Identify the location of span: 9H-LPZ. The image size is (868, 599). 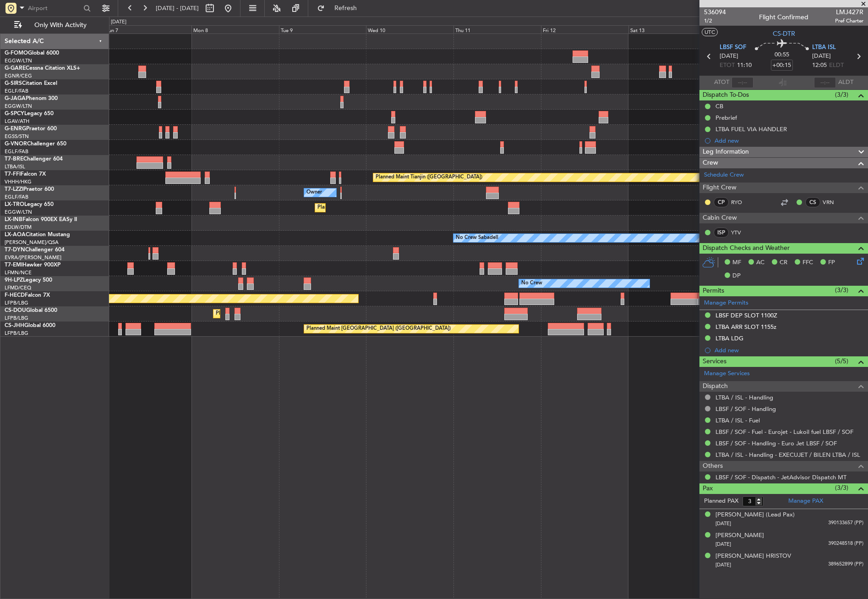
(14, 280).